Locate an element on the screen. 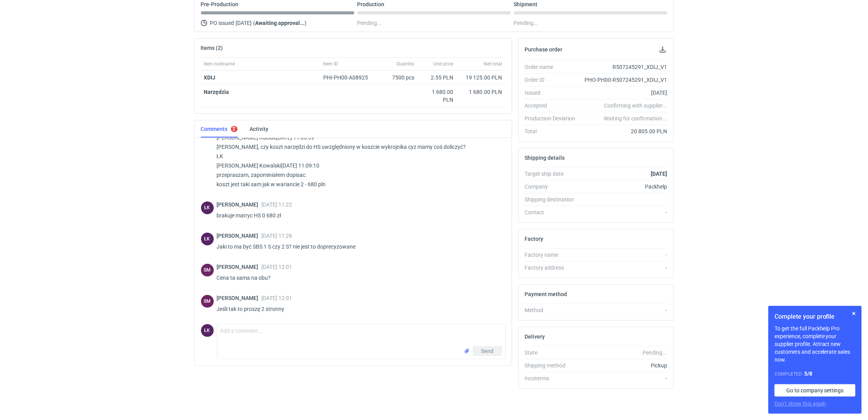 This screenshot has height=420, width=868. button: Download PO is located at coordinates (663, 49).